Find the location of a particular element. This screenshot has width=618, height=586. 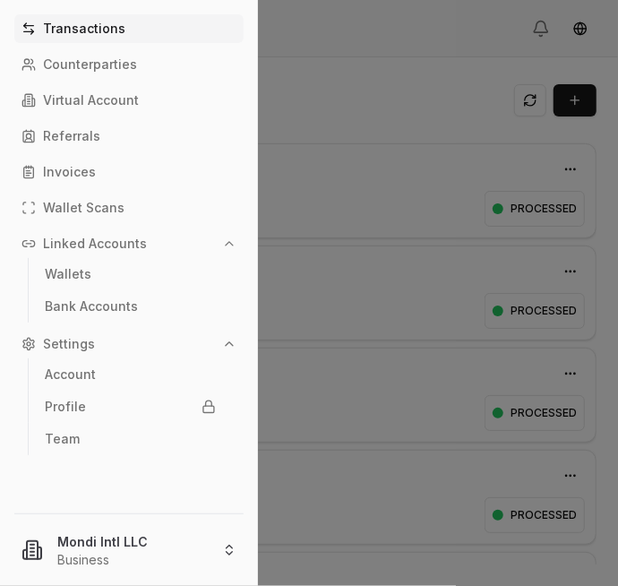

p: Profile is located at coordinates (65, 407).